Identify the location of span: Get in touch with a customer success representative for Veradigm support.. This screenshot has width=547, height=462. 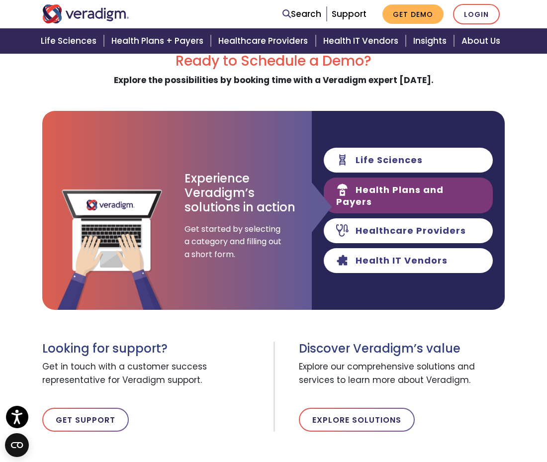
(154, 374).